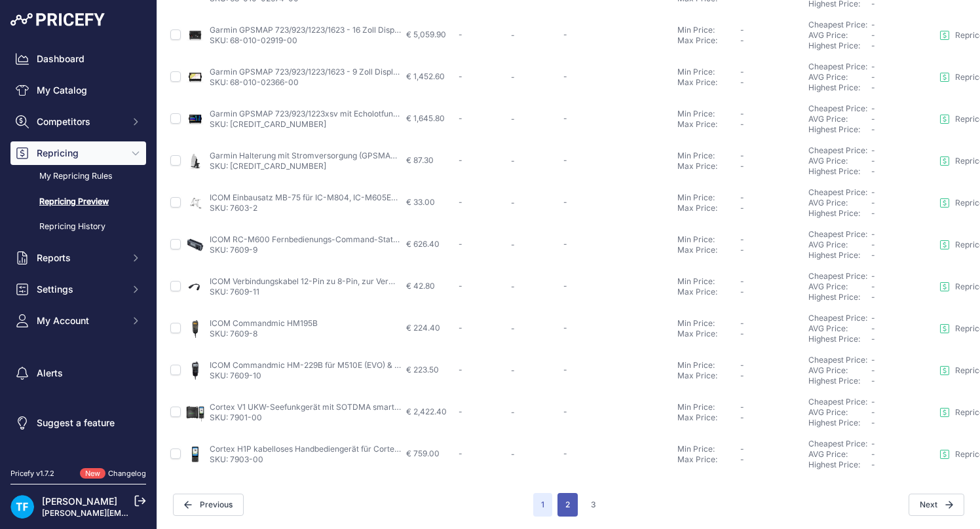 This screenshot has width=980, height=529. I want to click on span: My Account, so click(79, 321).